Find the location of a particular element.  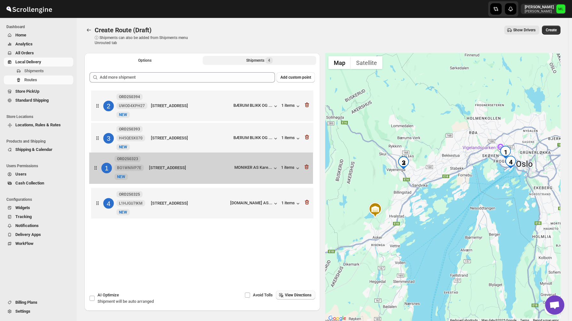

div: 3 is located at coordinates (404, 163).